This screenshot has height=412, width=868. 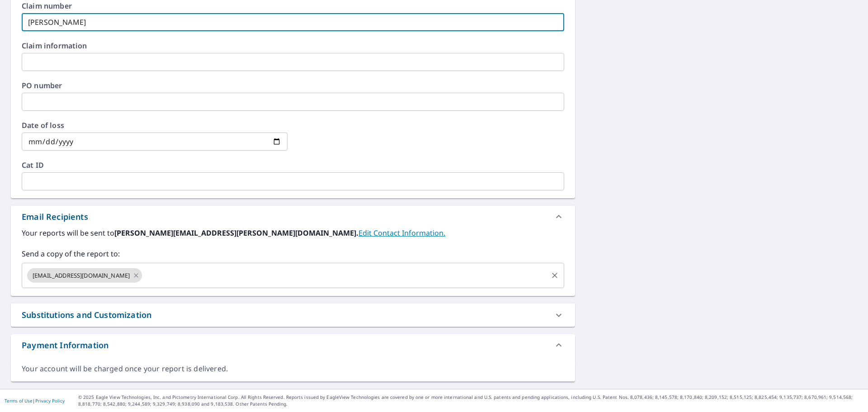 I want to click on p: © 2025 Eagle View Technologies, Inc. and Pictometry International Corp. All Rights Reserved. Repo..., so click(x=470, y=401).